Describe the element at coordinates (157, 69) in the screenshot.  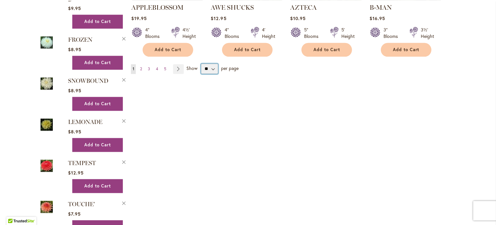
I see `span: 4` at that location.